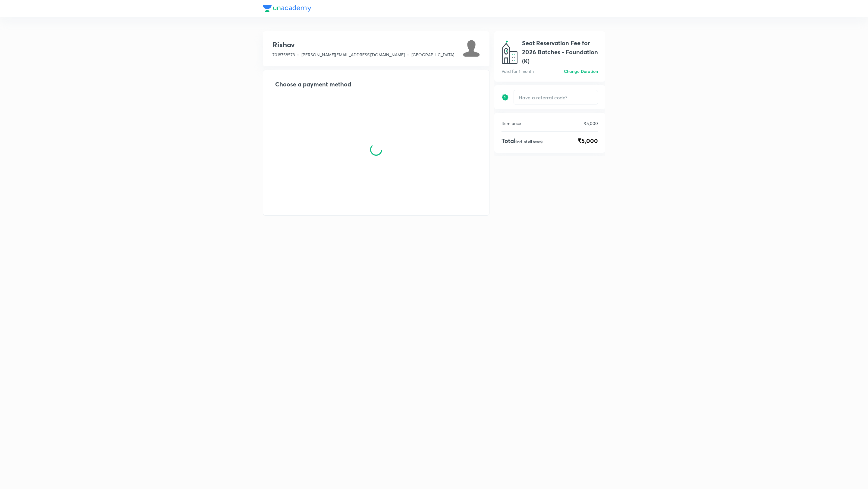  Describe the element at coordinates (471, 48) in the screenshot. I see `img: Avatar` at that location.